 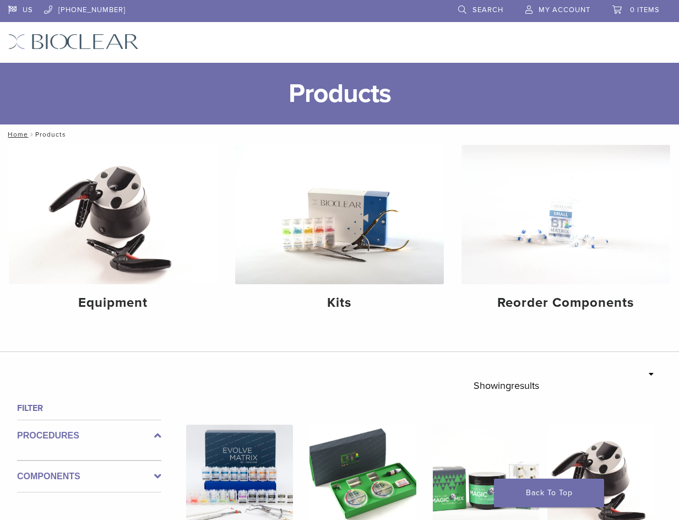 What do you see at coordinates (339, 214) in the screenshot?
I see `img: Kits` at bounding box center [339, 214].